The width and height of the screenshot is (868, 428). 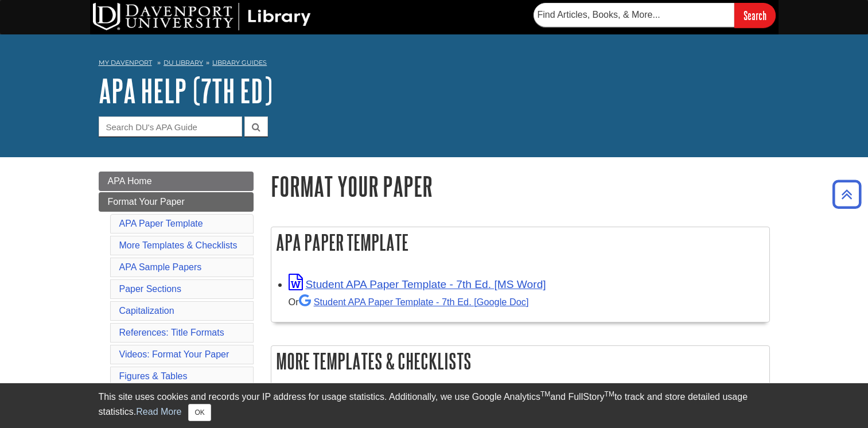 What do you see at coordinates (847, 194) in the screenshot?
I see `a: Back to Top` at bounding box center [847, 194].